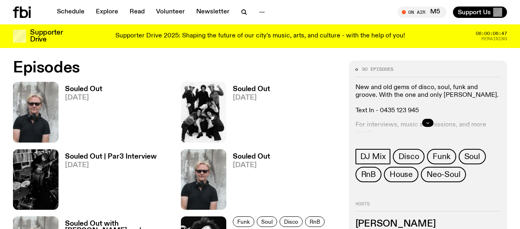  Describe the element at coordinates (373, 156) in the screenshot. I see `span: DJ Mix` at that location.